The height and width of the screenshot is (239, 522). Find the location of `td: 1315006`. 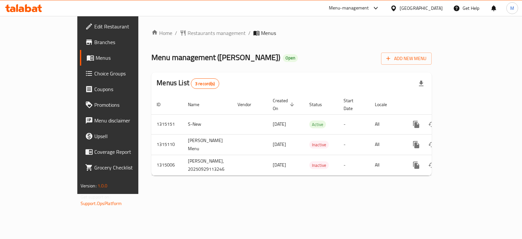

td: 1315006 is located at coordinates (167, 165).